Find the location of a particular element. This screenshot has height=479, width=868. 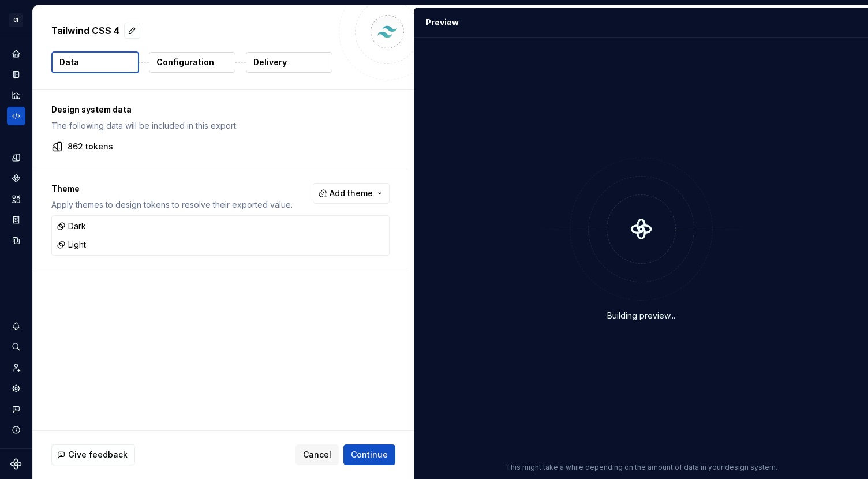

svg: Supernova Logo is located at coordinates (16, 464).